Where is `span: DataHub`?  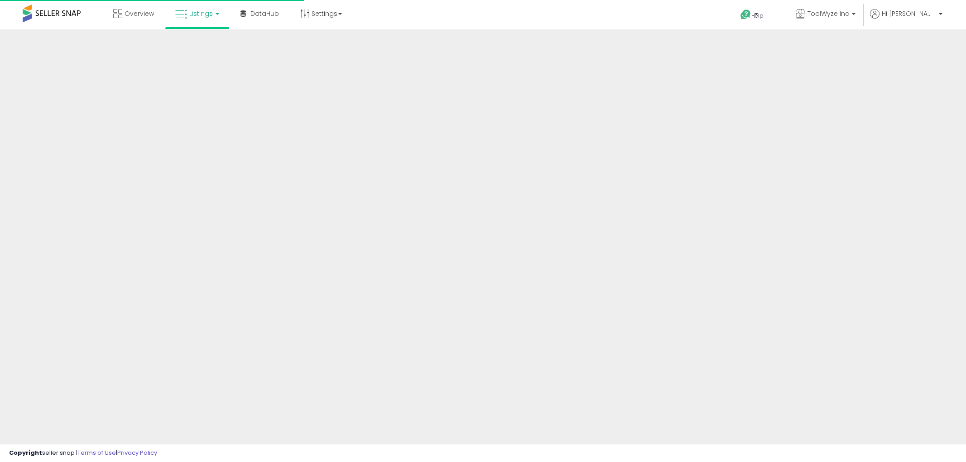
span: DataHub is located at coordinates (264, 14).